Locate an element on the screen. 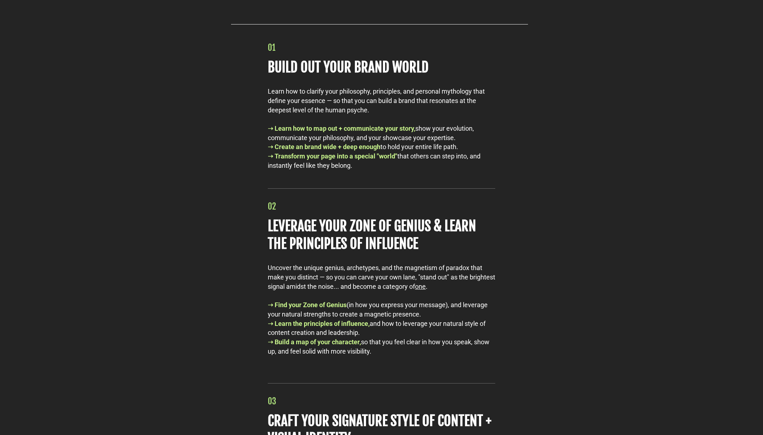 Image resolution: width=763 pixels, height=435 pixels. u: one is located at coordinates (420, 286).